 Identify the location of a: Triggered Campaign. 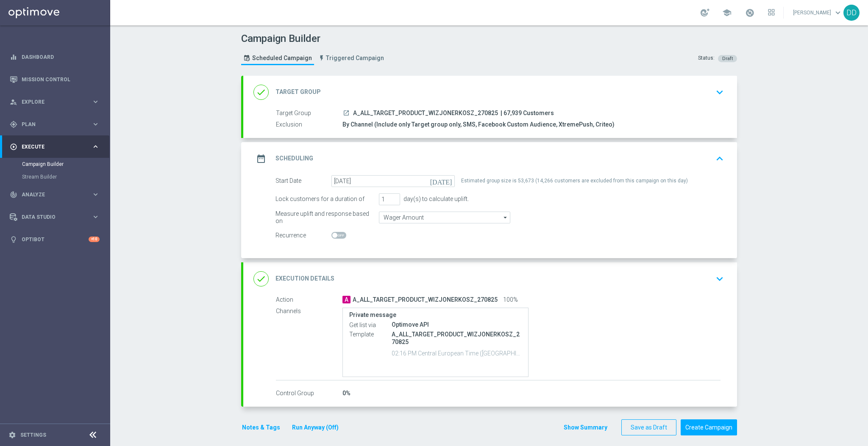
(350, 58).